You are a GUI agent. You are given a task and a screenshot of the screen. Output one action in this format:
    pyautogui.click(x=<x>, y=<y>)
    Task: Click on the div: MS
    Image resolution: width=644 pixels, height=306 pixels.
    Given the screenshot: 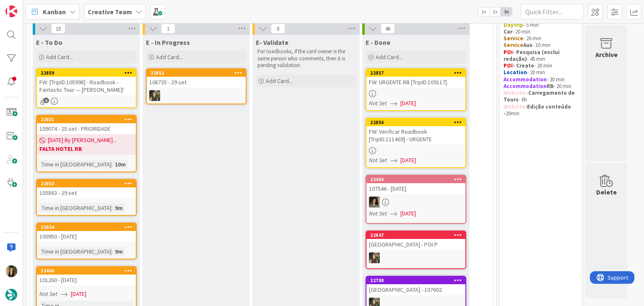 What is the action you would take?
    pyautogui.click(x=416, y=202)
    